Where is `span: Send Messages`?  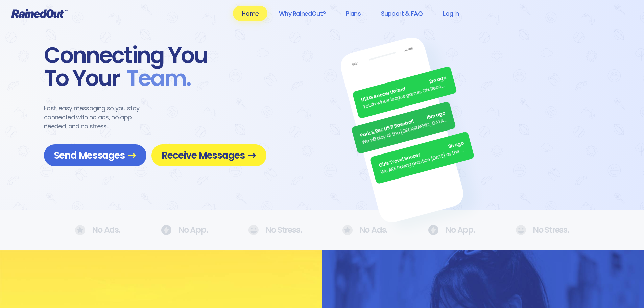 span: Send Messages is located at coordinates (95, 155).